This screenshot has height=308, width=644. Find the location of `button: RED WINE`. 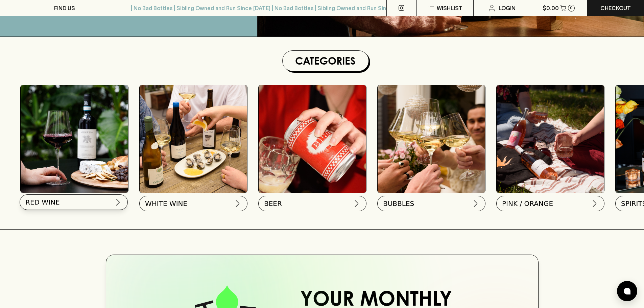

button: RED WINE is located at coordinates (73, 202).